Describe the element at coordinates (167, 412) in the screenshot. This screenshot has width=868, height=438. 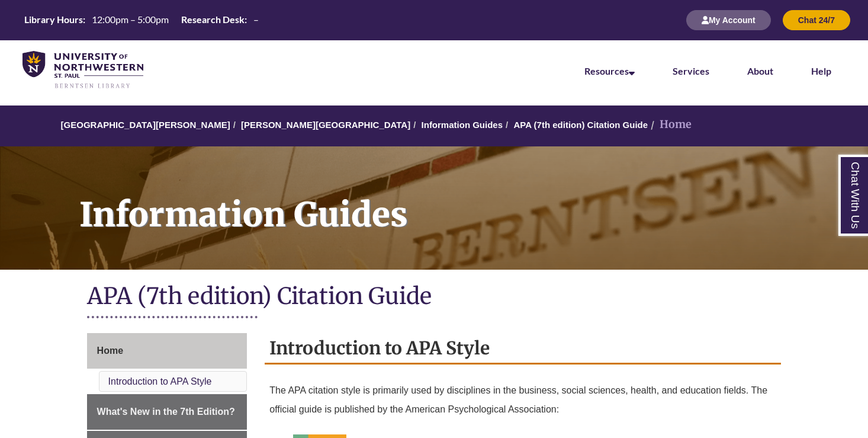
I see `a: What's New in the 7th Edition?` at that location.